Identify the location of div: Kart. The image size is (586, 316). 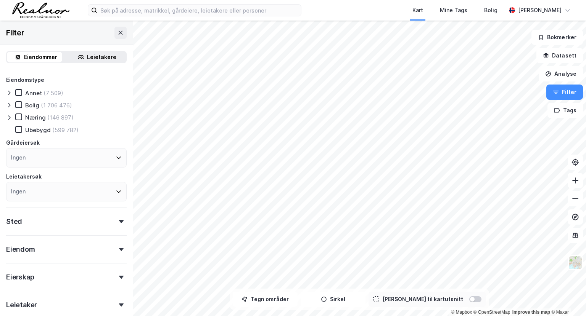
(417, 10).